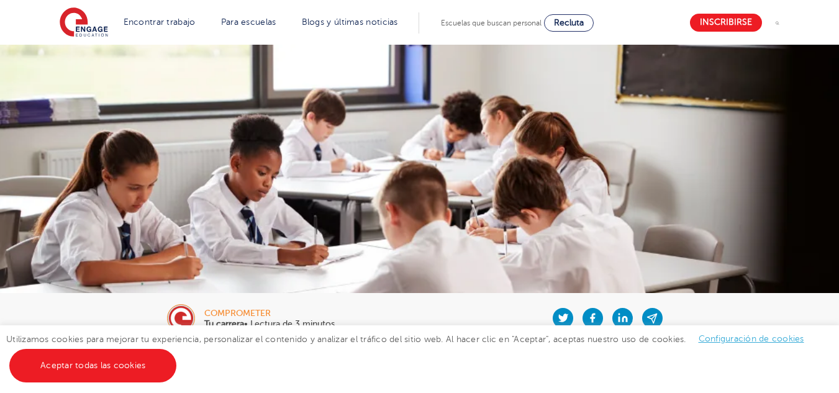 This screenshot has width=839, height=393. Describe the element at coordinates (346, 339) in the screenshot. I see `font: Utilizamos cookies para mejorar tu experiencia, personalizar el contenido y analizar el tráfico d...` at that location.